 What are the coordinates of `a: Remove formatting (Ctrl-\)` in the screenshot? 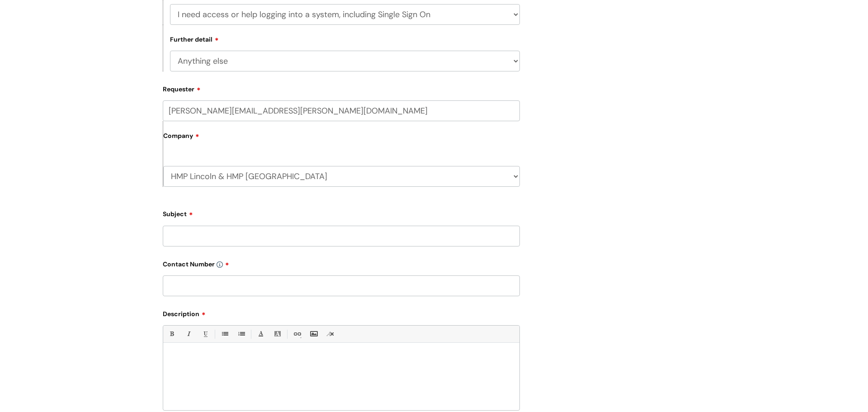 It's located at (330, 334).